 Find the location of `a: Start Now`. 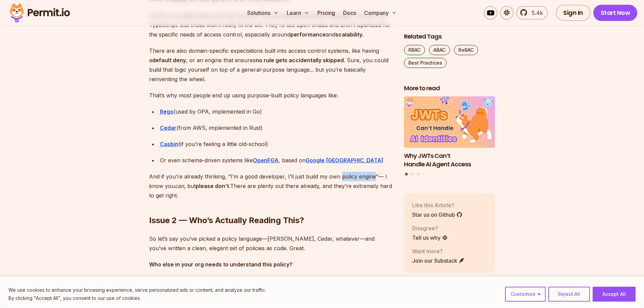

a: Start Now is located at coordinates (615, 13).